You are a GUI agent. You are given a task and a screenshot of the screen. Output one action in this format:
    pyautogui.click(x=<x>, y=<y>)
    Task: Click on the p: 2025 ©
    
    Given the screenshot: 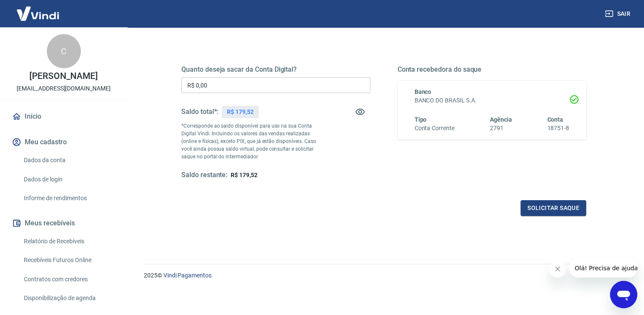 What is the action you would take?
    pyautogui.click(x=384, y=275)
    